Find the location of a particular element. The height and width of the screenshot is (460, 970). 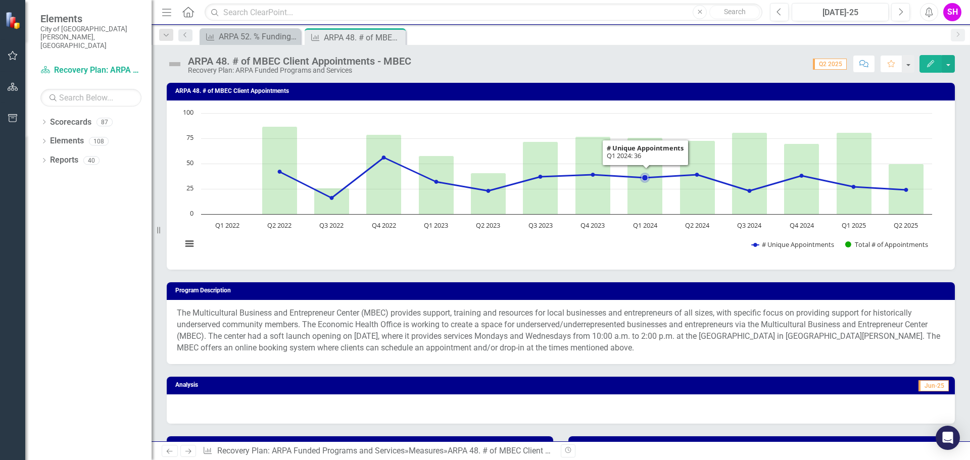

a: Reports is located at coordinates (64, 160).